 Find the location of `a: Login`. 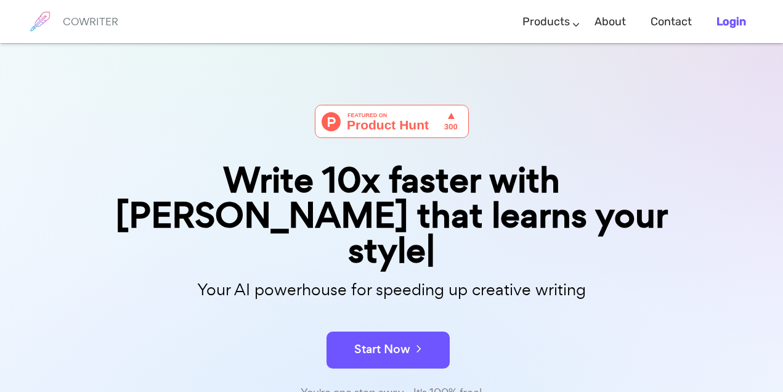

a: Login is located at coordinates (731, 22).